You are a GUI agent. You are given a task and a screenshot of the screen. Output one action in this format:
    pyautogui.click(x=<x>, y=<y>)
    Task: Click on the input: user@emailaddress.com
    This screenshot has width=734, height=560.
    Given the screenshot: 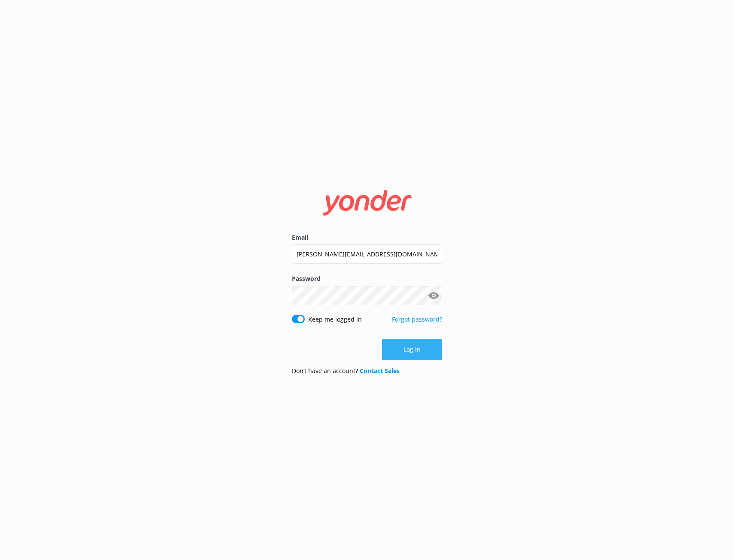 What is the action you would take?
    pyautogui.click(x=367, y=254)
    